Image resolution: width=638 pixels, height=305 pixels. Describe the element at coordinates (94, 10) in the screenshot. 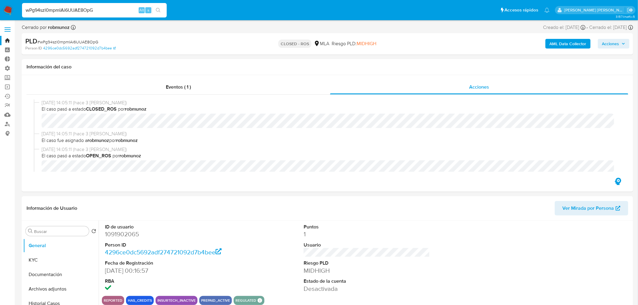

I see `input: Buscar usuario o caso...` at that location.